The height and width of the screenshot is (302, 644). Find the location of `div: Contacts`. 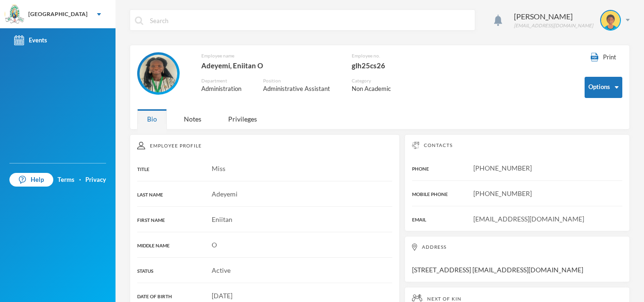

div: Contacts is located at coordinates (517, 145).